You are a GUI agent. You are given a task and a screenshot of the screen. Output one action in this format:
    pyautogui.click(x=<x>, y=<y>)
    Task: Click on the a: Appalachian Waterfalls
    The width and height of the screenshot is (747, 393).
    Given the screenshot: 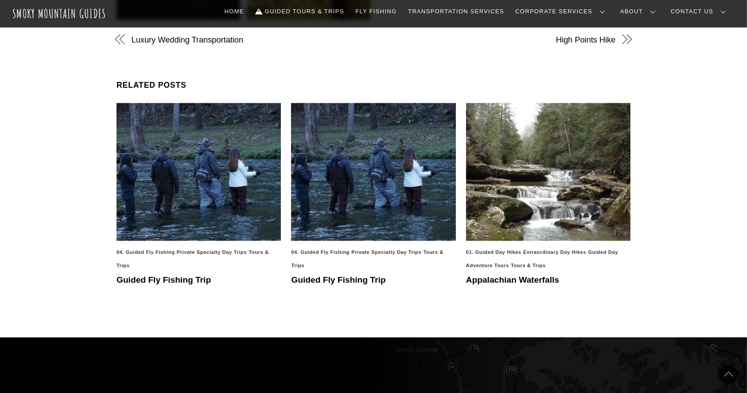 What is the action you would take?
    pyautogui.click(x=513, y=280)
    